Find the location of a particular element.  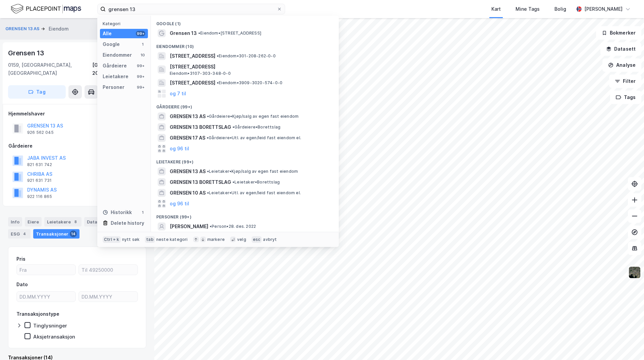

div: 921 631 731 is located at coordinates (39, 181).